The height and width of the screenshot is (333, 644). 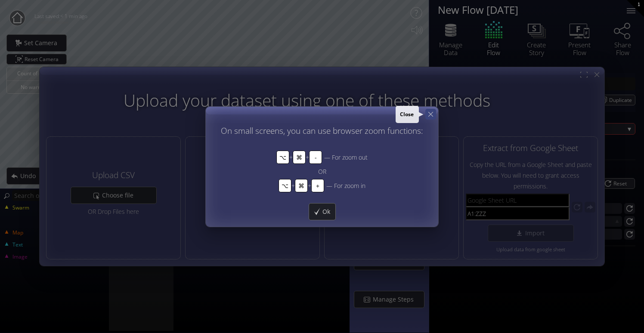 I want to click on div: OR, so click(x=322, y=171).